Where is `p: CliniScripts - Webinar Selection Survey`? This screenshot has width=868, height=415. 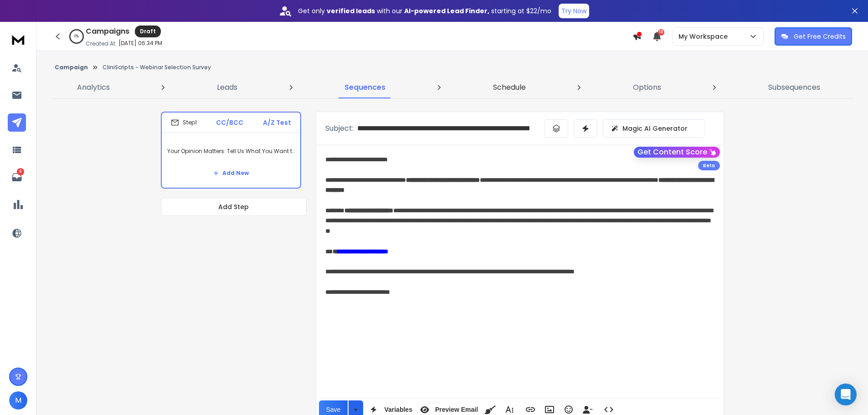
p: CliniScripts - Webinar Selection Survey is located at coordinates (156, 67).